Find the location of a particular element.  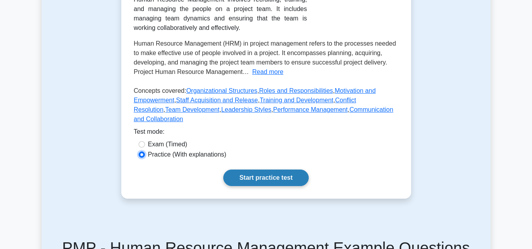

span: Human Resource Management (HRM) in project management refers to the processes needed to make effe... is located at coordinates (265, 57).